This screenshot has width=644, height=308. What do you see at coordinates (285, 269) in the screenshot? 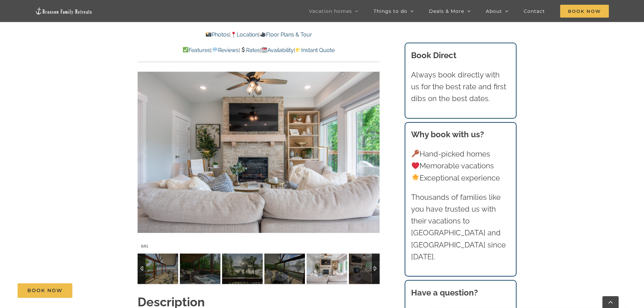
I see `img: Blue-Pearl-lakefront-vacation-rental-home-fog-3-scaled.jpg-nggid03890-ngg0dyn-120x90-00f0w010c011...` at bounding box center [285, 269].